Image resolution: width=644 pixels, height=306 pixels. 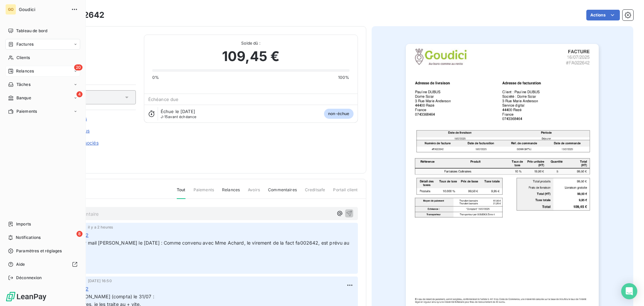 What do you see at coordinates (251, 56) in the screenshot?
I see `span: 109,45 €` at bounding box center [251, 56].